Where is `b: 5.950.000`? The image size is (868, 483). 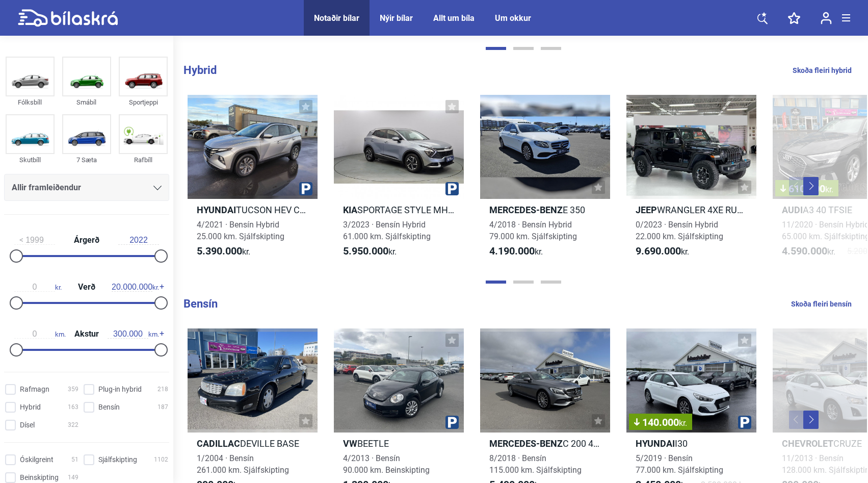
b: 5.950.000 is located at coordinates (365, 251).